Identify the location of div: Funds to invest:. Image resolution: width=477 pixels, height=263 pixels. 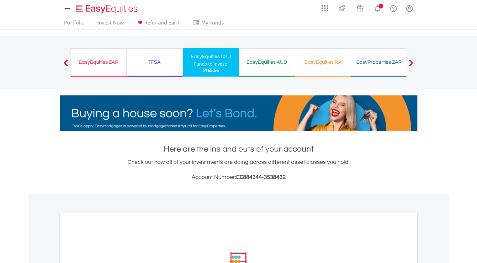
(211, 64).